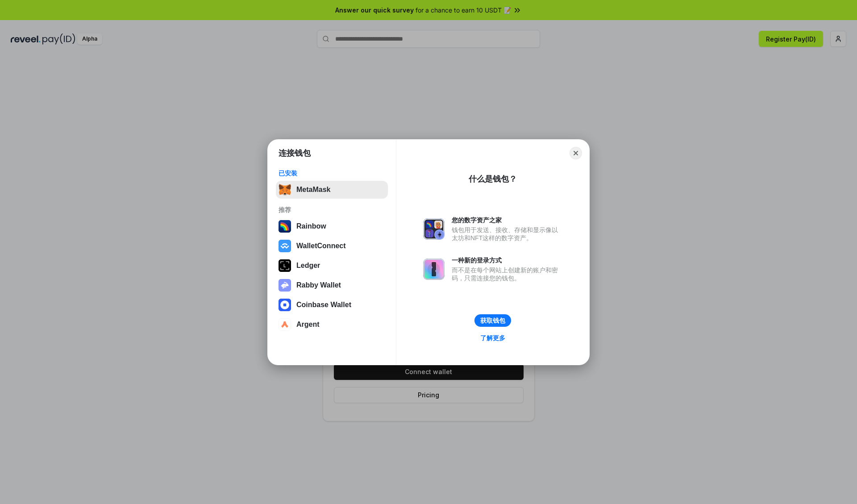  I want to click on button: MetaMask, so click(331, 189).